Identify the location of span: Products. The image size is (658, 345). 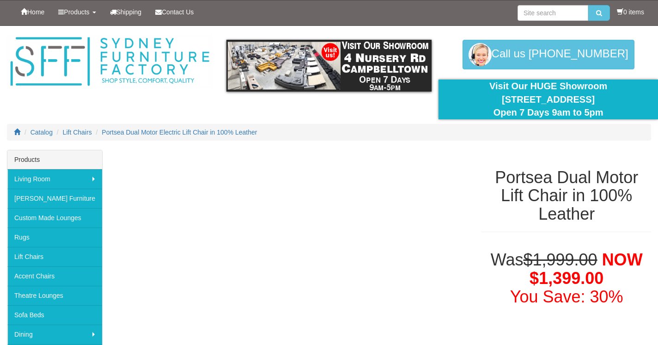
(76, 12).